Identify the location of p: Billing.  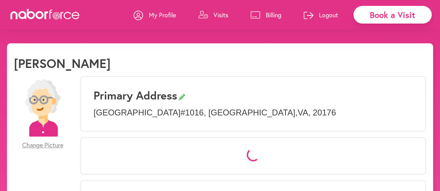
(273, 15).